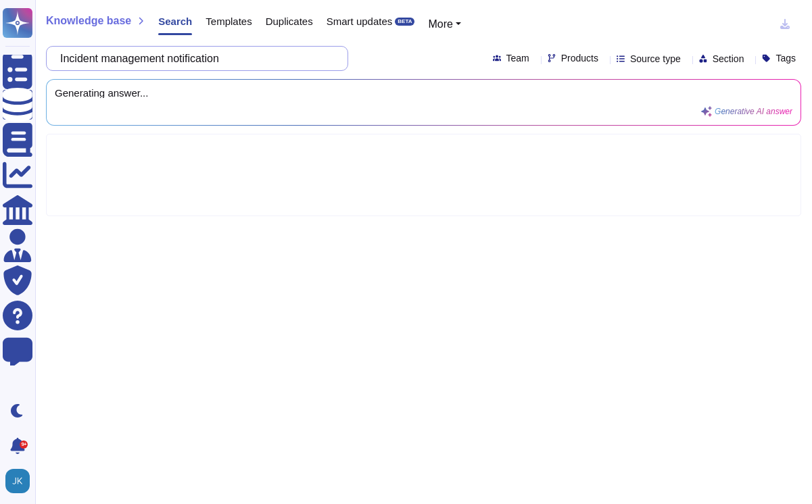 The width and height of the screenshot is (812, 504). I want to click on span: Smart updates, so click(360, 21).